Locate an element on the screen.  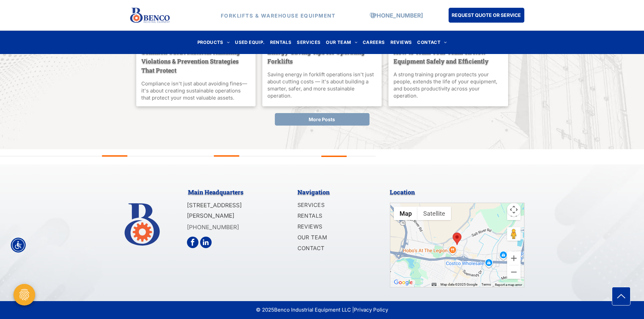
span: Location is located at coordinates (402, 192).